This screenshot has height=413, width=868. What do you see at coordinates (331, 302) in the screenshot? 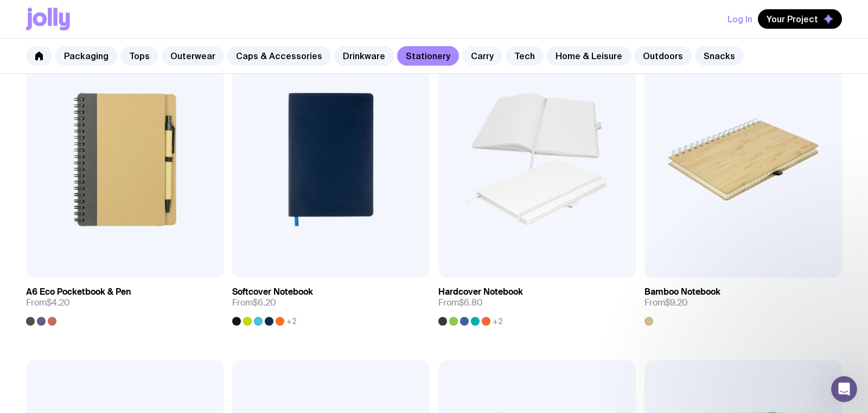
I see `a: Softcover NotebookFrom$6.20+2` at bounding box center [331, 302].